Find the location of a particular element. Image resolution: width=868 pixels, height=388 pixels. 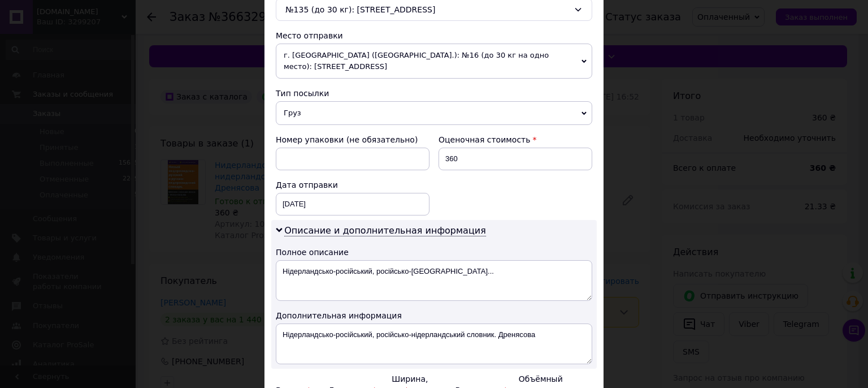

div: Оценочная стоимость is located at coordinates (515, 140).